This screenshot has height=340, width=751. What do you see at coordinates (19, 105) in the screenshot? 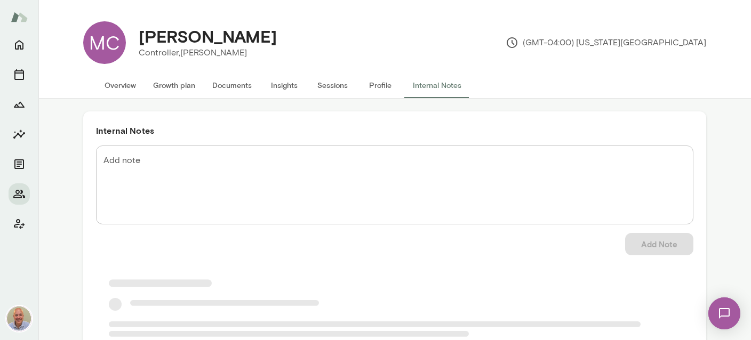
I see `button: Growth Plan` at bounding box center [19, 105].